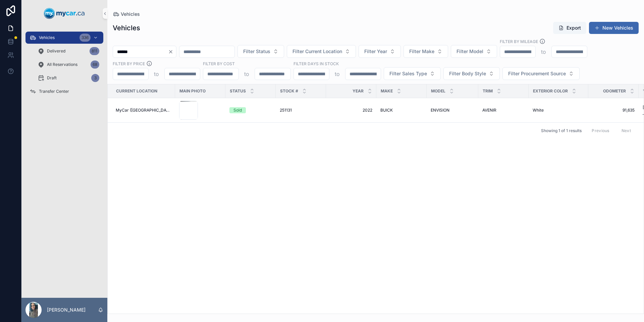 This screenshot has width=644, height=322. I want to click on div: Sold, so click(237, 110).